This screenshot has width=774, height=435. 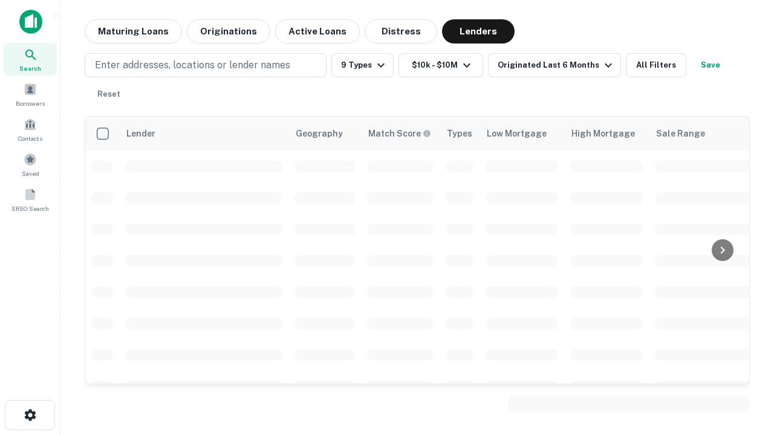 What do you see at coordinates (325, 134) in the screenshot?
I see `th: Geography` at bounding box center [325, 134].